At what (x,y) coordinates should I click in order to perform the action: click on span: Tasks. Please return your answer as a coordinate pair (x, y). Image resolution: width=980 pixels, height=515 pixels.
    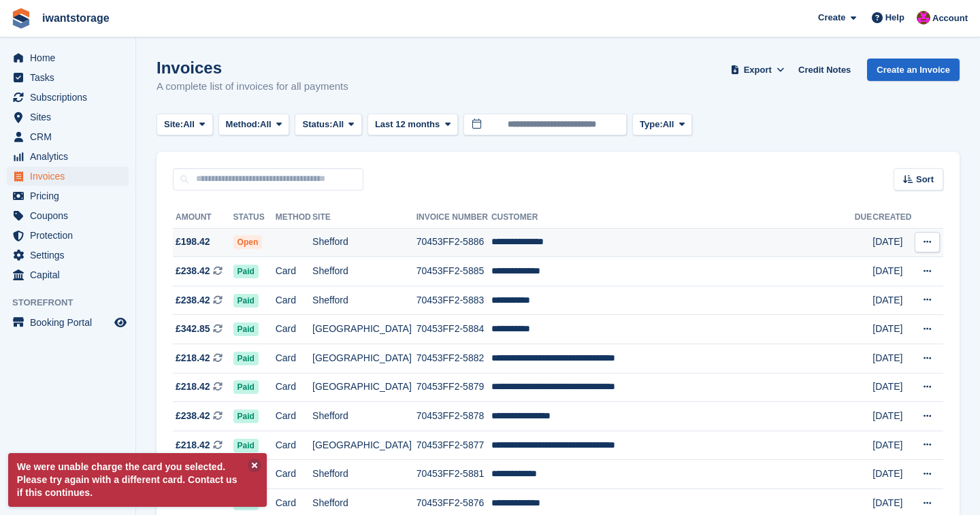
    Looking at the image, I should click on (71, 78).